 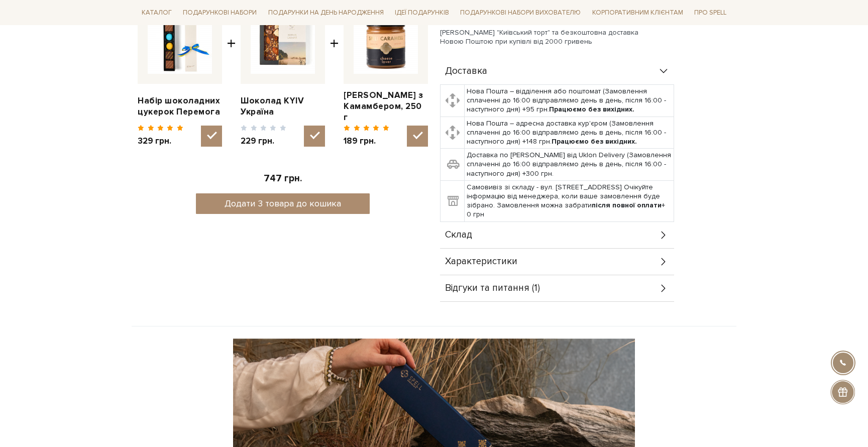 What do you see at coordinates (493, 289) in the screenshot?
I see `span: Відгуки та питання (1)` at bounding box center [493, 289].